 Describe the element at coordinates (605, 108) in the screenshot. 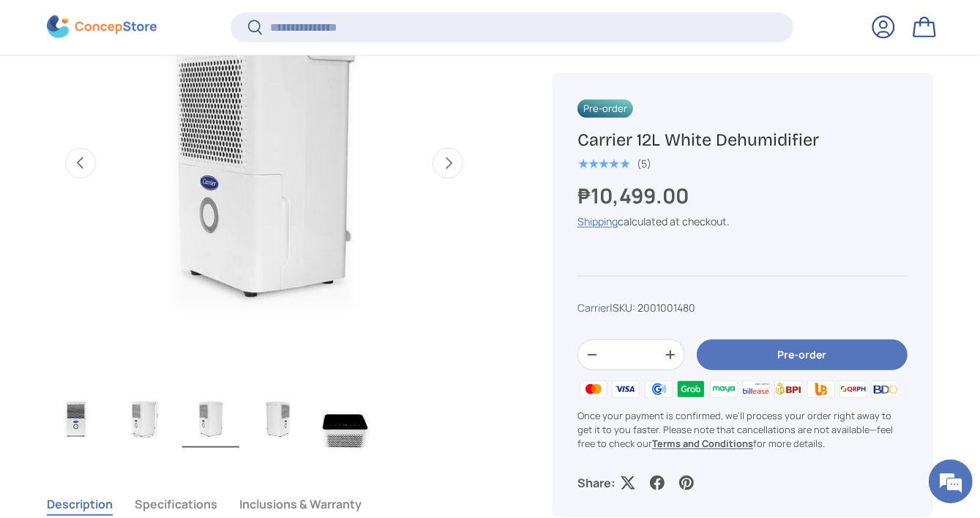

I see `span: Pre-order` at that location.